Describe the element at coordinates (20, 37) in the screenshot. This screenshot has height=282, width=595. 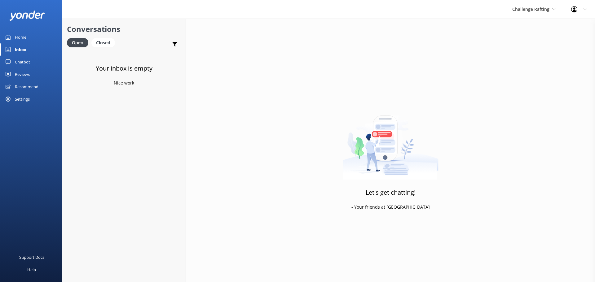
I see `div: Home` at that location.